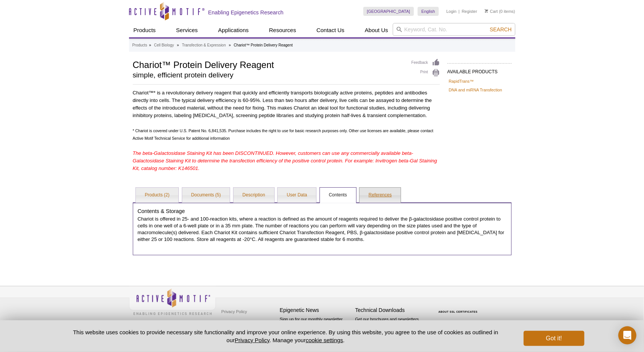 This screenshot has height=352, width=644. I want to click on a: Cart, so click(492, 11).